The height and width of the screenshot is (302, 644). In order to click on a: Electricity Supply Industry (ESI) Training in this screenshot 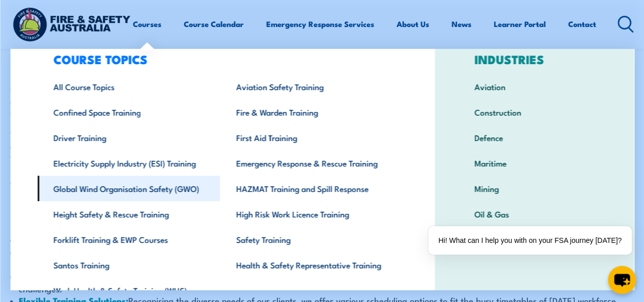, I will do `click(128, 163)`.